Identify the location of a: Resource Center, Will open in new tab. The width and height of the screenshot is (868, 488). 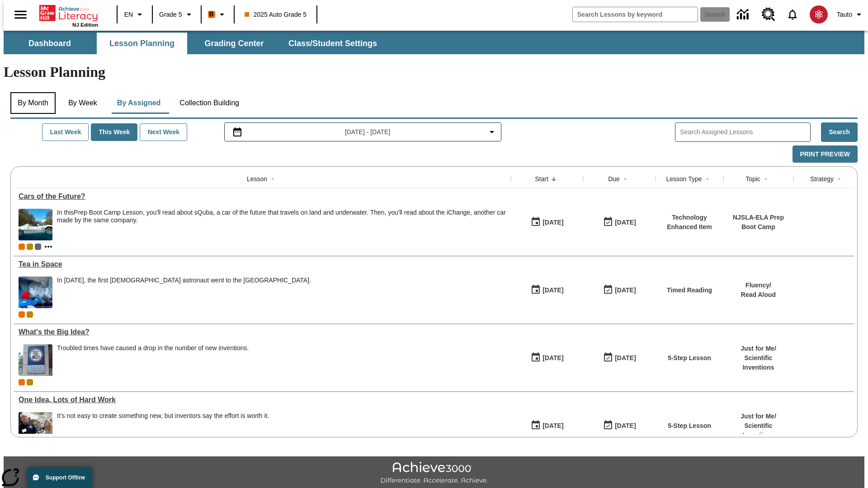
(769, 15).